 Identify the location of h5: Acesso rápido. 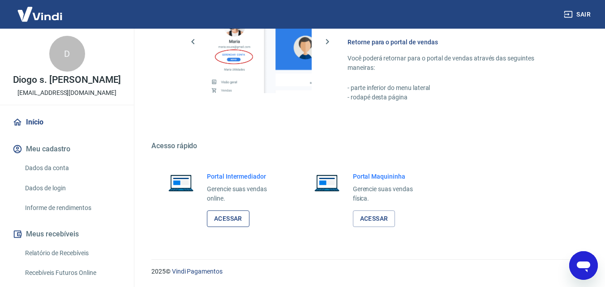
(367, 146).